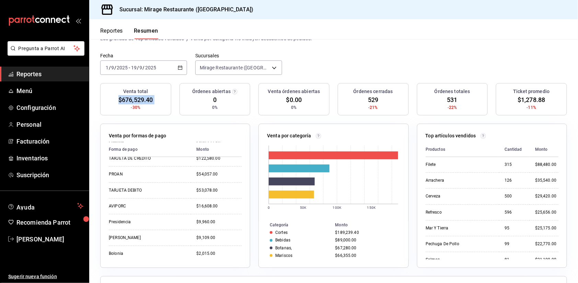 This screenshot has height=283, width=578. Describe the element at coordinates (459, 180) in the screenshot. I see `div: Arrachera` at that location.